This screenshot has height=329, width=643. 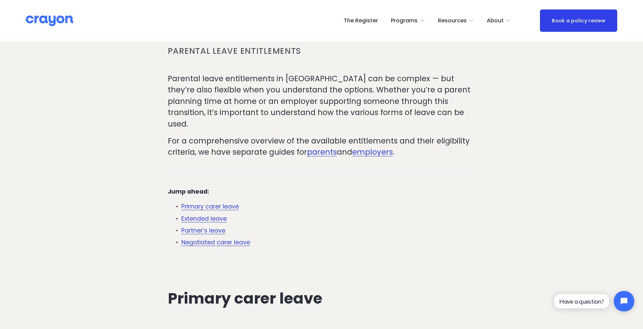 I want to click on span: Programs, so click(x=404, y=21).